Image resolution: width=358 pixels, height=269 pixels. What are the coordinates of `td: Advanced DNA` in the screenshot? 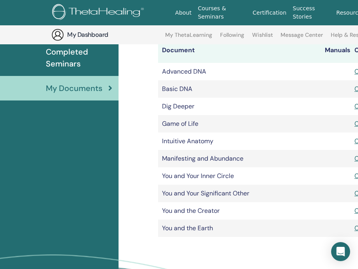 It's located at (240, 72).